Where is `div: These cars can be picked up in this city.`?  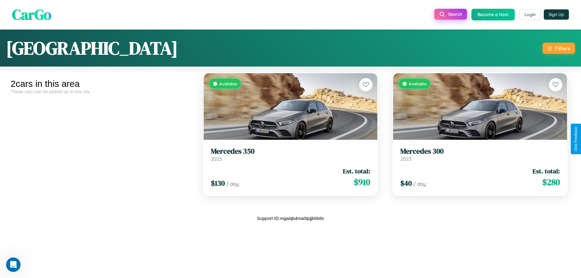
div: These cars can be picked up in this city. is located at coordinates (101, 91).